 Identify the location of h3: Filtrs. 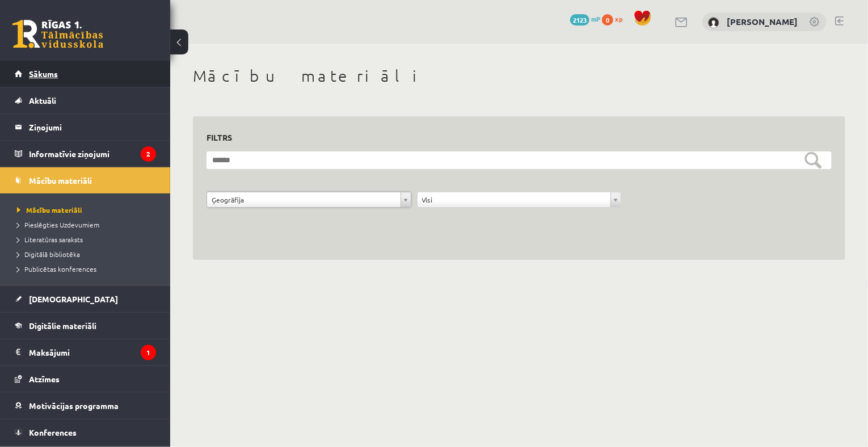
(512, 137).